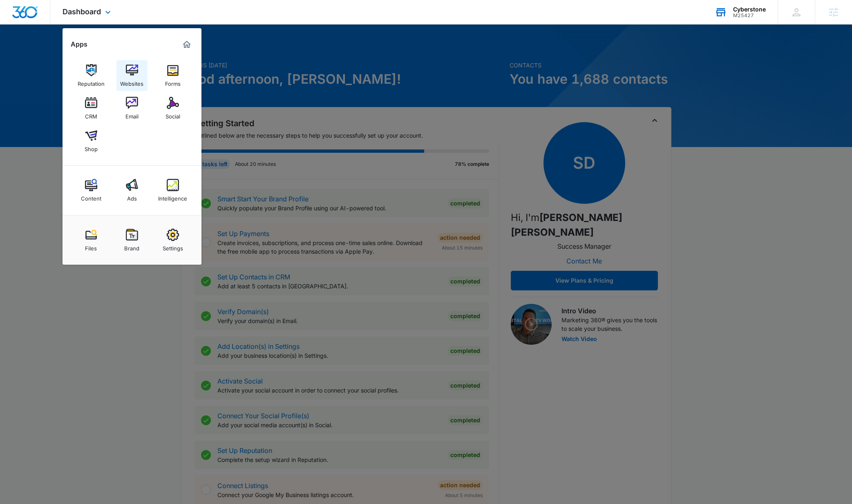  What do you see at coordinates (132, 240) in the screenshot?
I see `a: Brand` at bounding box center [132, 240].